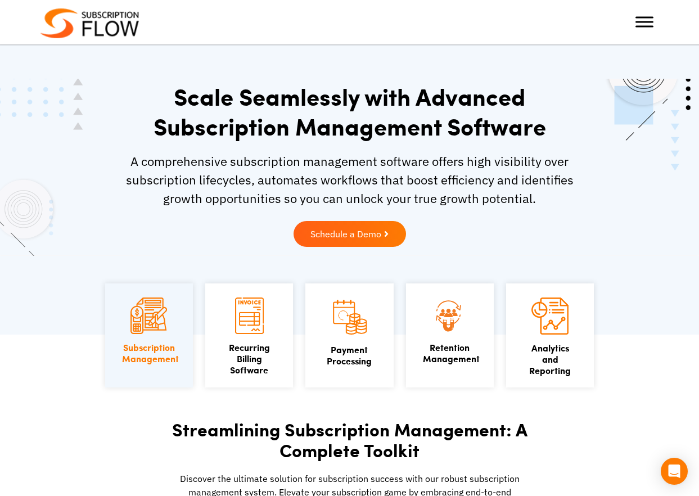  I want to click on a: Retention Management, so click(451, 353).